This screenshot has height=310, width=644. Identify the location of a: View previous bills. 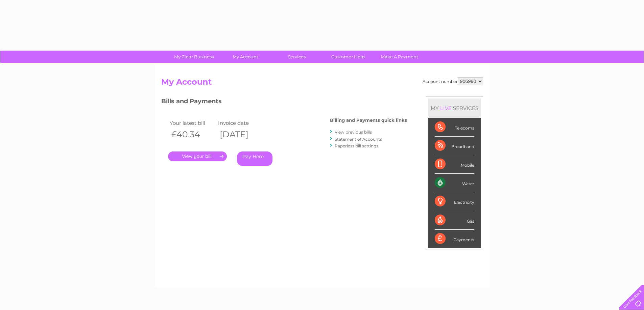
(353, 132).